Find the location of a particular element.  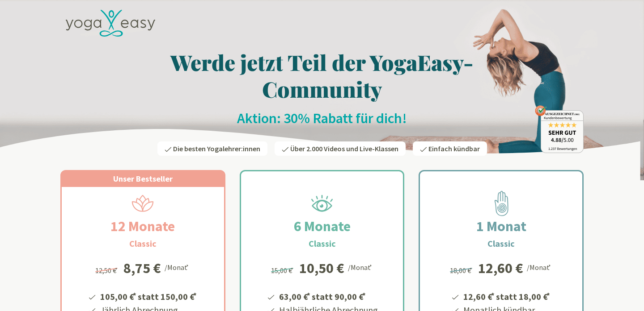

li: 12,60 € statt 18,00 € is located at coordinates (507, 296).